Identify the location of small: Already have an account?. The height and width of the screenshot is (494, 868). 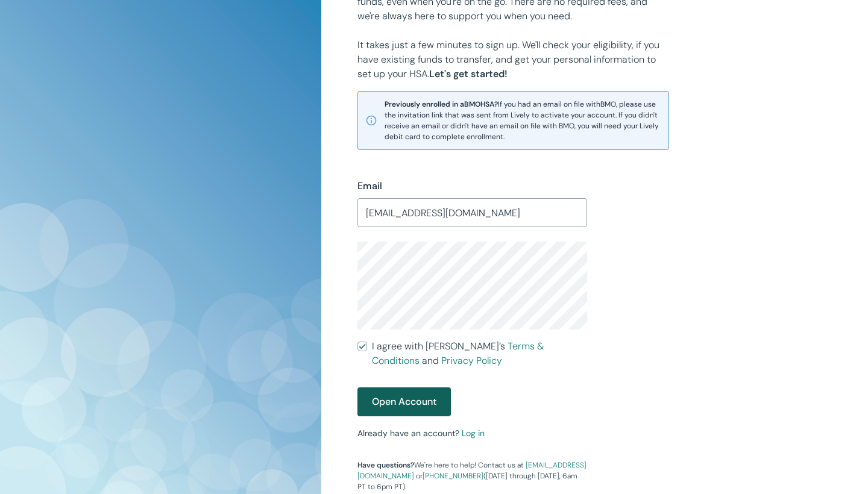
(420, 433).